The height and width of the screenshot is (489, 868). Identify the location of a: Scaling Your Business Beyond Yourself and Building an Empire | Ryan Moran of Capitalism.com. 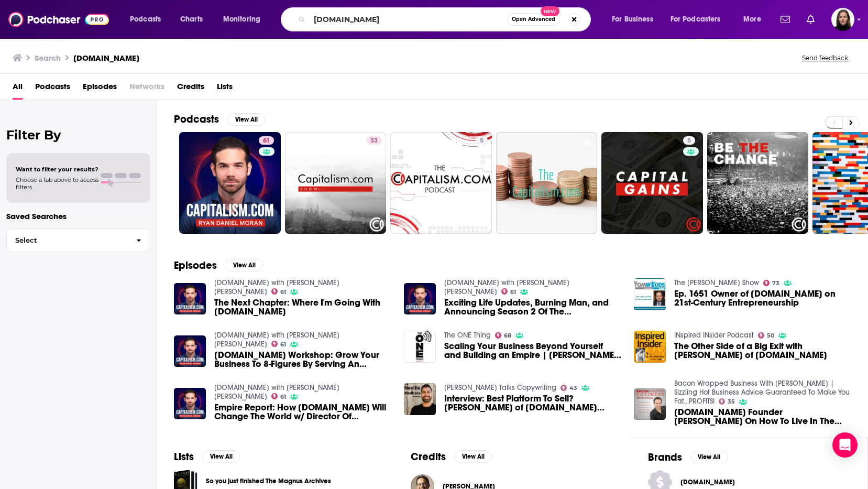
(533, 351).